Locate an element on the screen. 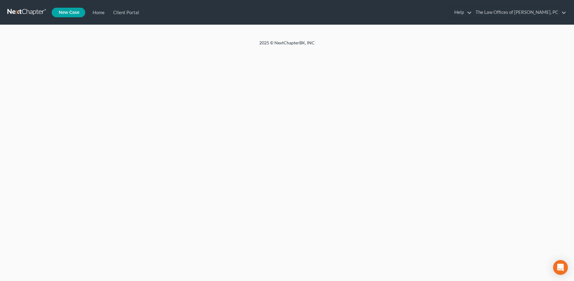  new-legal-case-button: New Case is located at coordinates (68, 12).